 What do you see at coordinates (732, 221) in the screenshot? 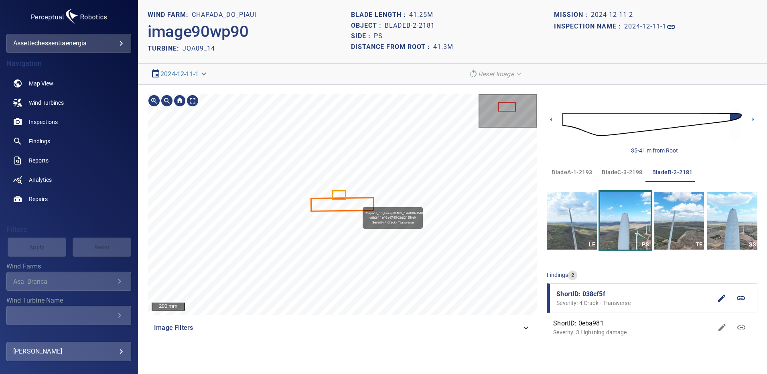
I see `a: SS` at bounding box center [732, 221].